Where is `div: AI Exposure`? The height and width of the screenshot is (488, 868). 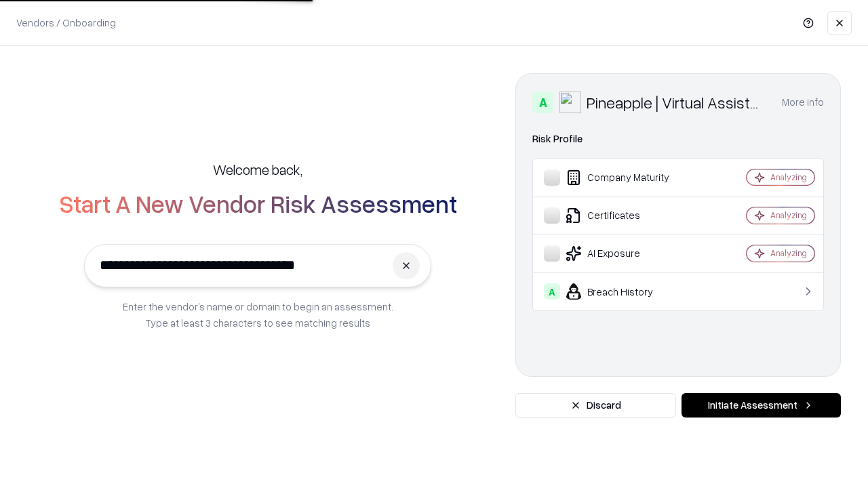 div: AI Exposure is located at coordinates (625, 254).